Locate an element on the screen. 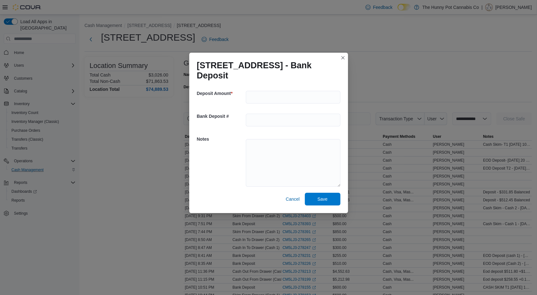 This screenshot has width=537, height=295. button: Closes this modal window is located at coordinates (343, 58).